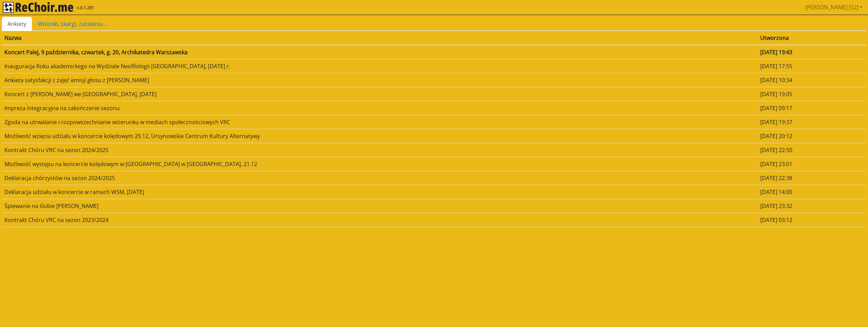 This screenshot has width=868, height=327. Describe the element at coordinates (380, 136) in the screenshot. I see `td: Możliwość wzięcia udziału w koncercie kolędowym 29.12, Ursynowskie Centrum Kultury Alternatywy` at that location.